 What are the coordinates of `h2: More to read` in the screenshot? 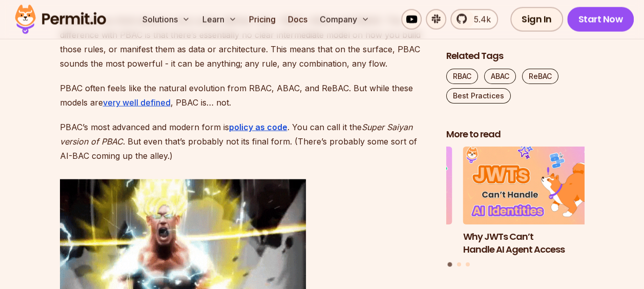 It's located at (516, 133).